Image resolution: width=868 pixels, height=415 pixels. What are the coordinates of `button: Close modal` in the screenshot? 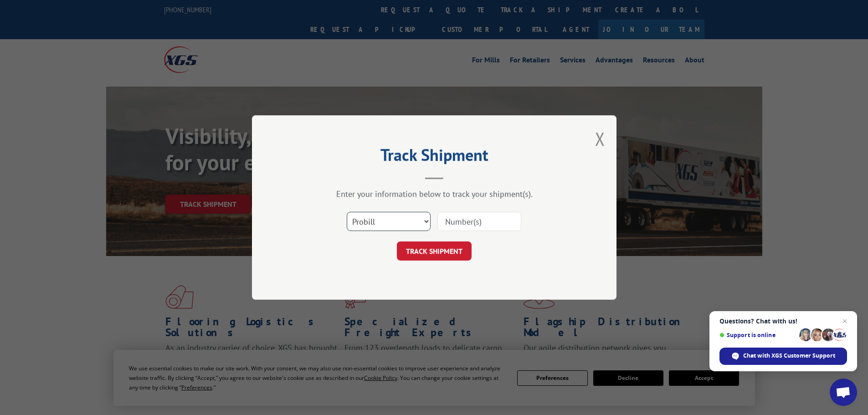 It's located at (600, 138).